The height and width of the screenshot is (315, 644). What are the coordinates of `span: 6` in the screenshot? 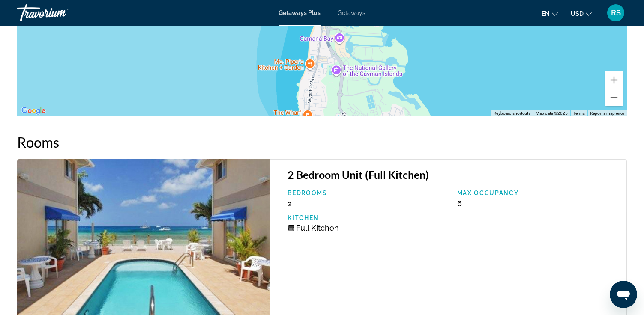 It's located at (459, 203).